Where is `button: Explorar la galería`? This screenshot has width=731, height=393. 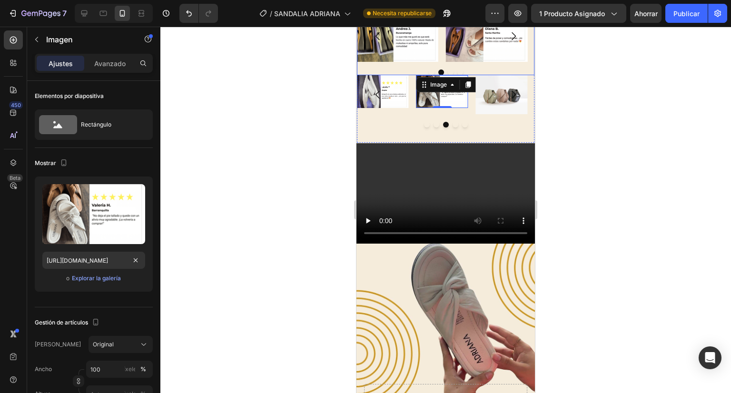
button: Explorar la galería is located at coordinates (96, 278).